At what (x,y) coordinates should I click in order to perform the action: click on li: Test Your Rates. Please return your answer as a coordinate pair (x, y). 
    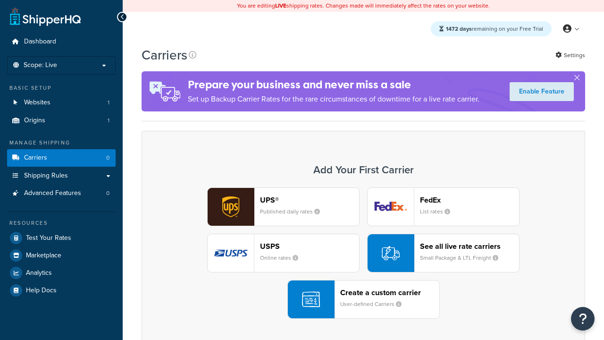
    Looking at the image, I should click on (61, 238).